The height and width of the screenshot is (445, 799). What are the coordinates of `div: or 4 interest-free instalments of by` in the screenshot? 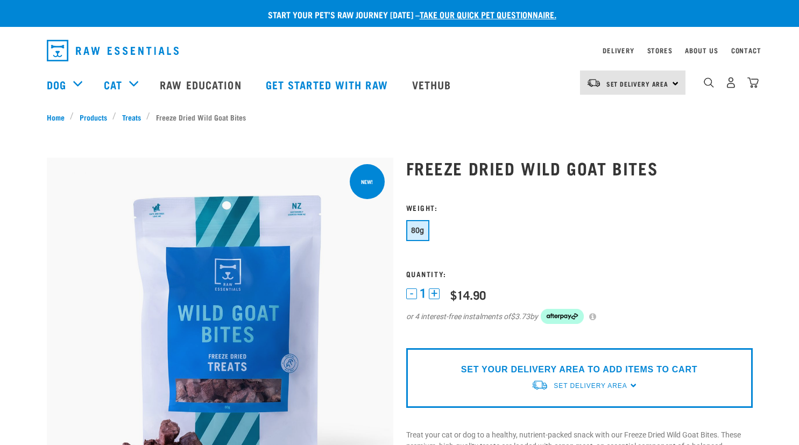 It's located at (579, 316).